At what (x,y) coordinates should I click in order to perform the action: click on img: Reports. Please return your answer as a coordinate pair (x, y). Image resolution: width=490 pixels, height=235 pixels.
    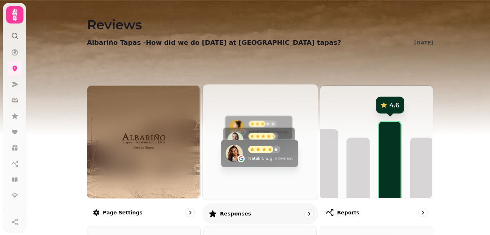
    Looking at the image, I should click on (376, 141).